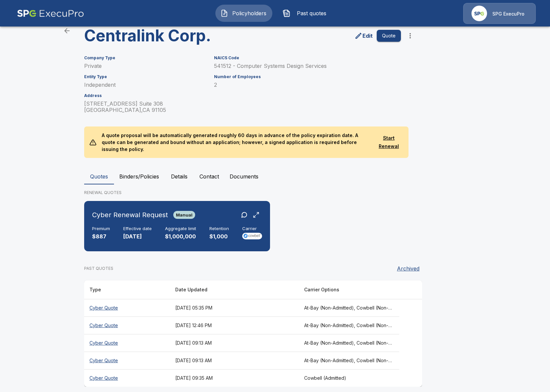 The height and width of the screenshot is (392, 550). I want to click on button: Quote, so click(389, 36).